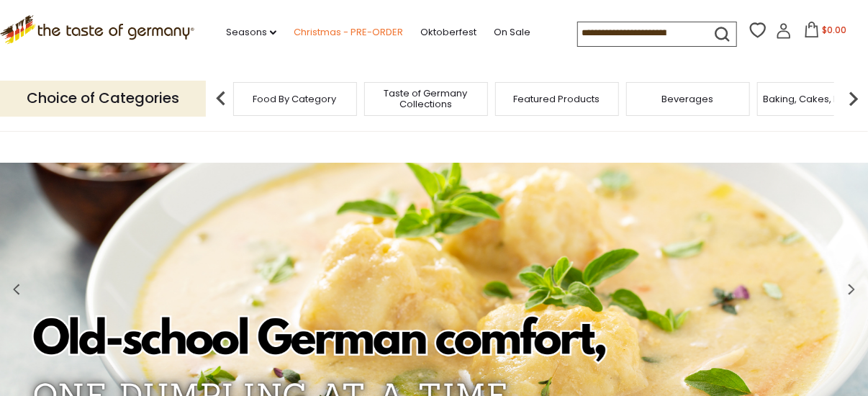 The width and height of the screenshot is (868, 396). Describe the element at coordinates (295, 98) in the screenshot. I see `a: Food By Category` at that location.